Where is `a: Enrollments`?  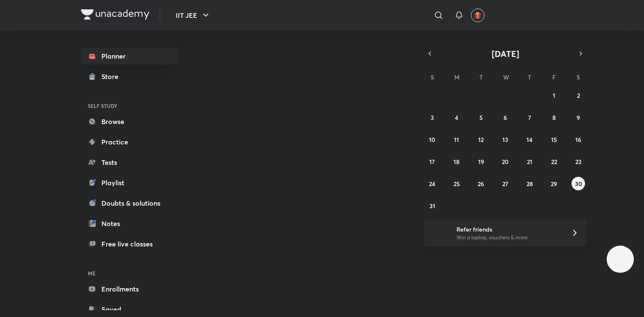 a: Enrollments is located at coordinates (130, 289).